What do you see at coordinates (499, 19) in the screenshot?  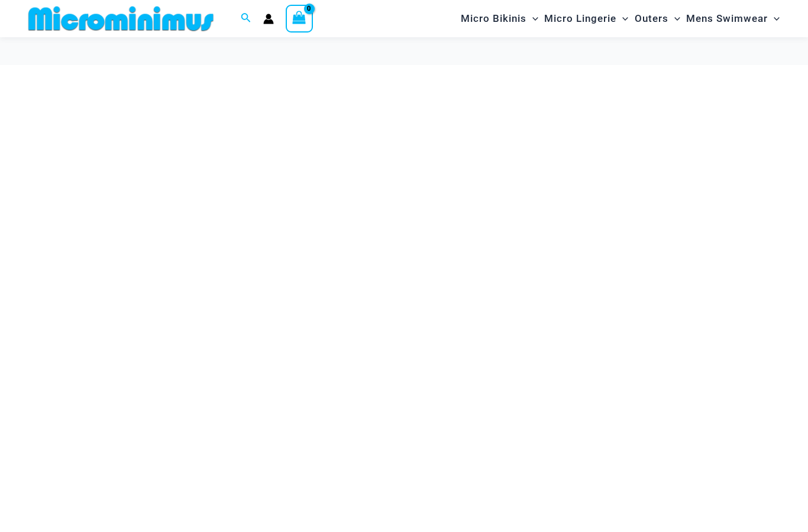 I see `a: Micro BikinisMenu ToggleMenu Toggle` at bounding box center [499, 19].